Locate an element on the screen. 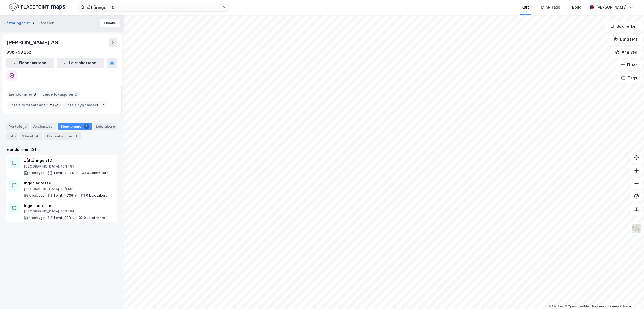 This screenshot has height=309, width=644. div: Transaksjoner is located at coordinates (62, 136).